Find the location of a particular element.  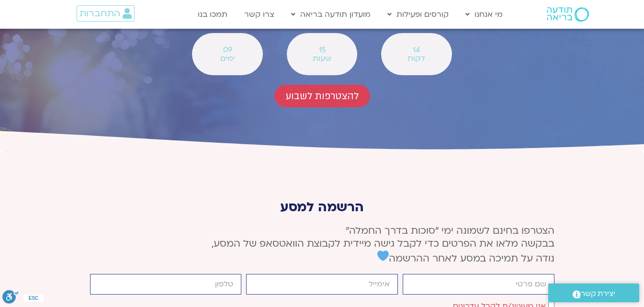

a: תמכו בנו is located at coordinates (213, 14).